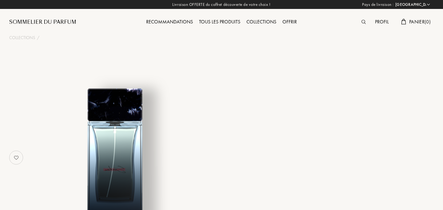  Describe the element at coordinates (290, 22) in the screenshot. I see `div: Offrir` at that location.